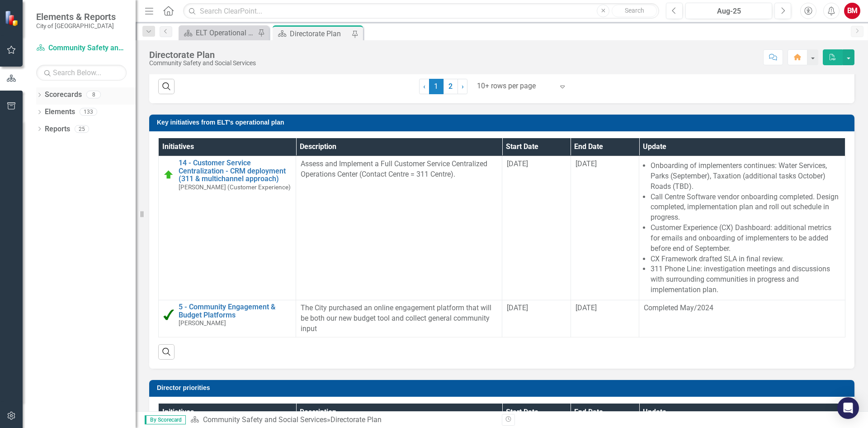 The width and height of the screenshot is (868, 428). What do you see at coordinates (504, 387) in the screenshot?
I see `h3: Director priorities` at bounding box center [504, 387].